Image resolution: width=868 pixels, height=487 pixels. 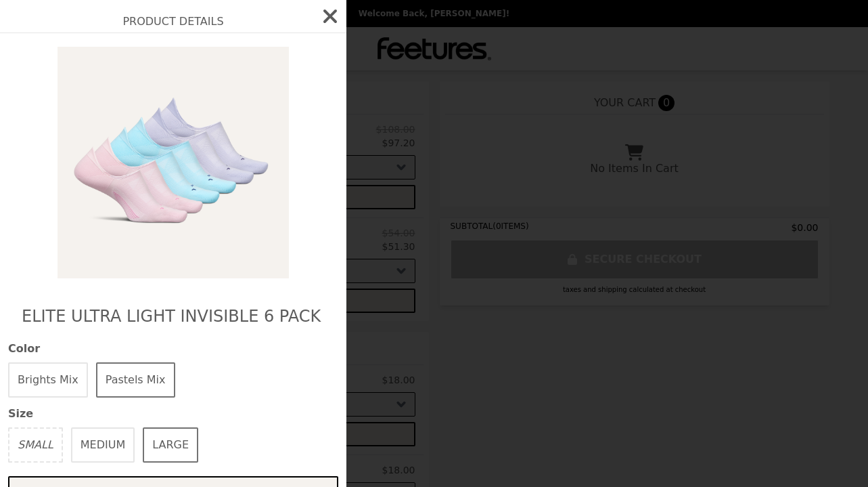 What do you see at coordinates (35, 444) in the screenshot?
I see `button: SMALL` at bounding box center [35, 444].